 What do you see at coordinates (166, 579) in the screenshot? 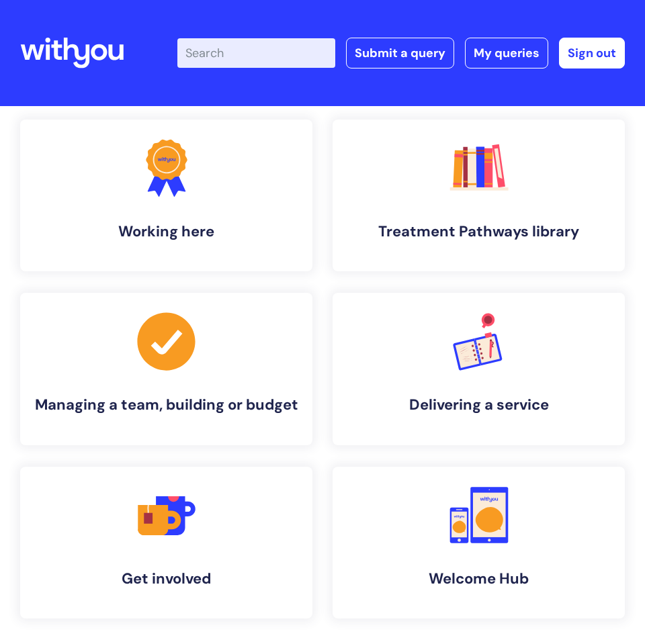
I see `h4: Get involved` at bounding box center [166, 579].